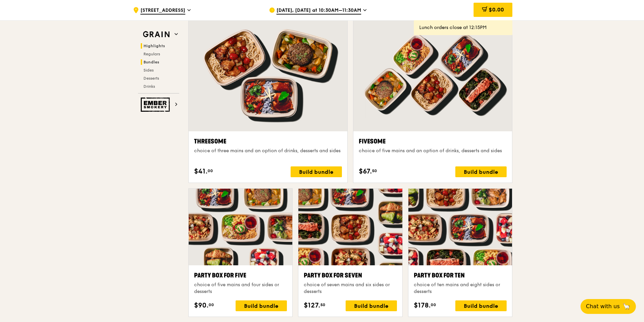  Describe the element at coordinates (463, 28) in the screenshot. I see `div: Lunch orders close at 12:15PM` at that location.